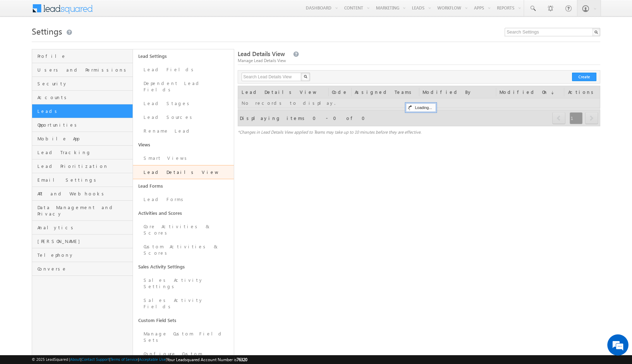 The width and height of the screenshot is (632, 364). Describe the element at coordinates (183, 320) in the screenshot. I see `a: Custom Field Sets` at that location.